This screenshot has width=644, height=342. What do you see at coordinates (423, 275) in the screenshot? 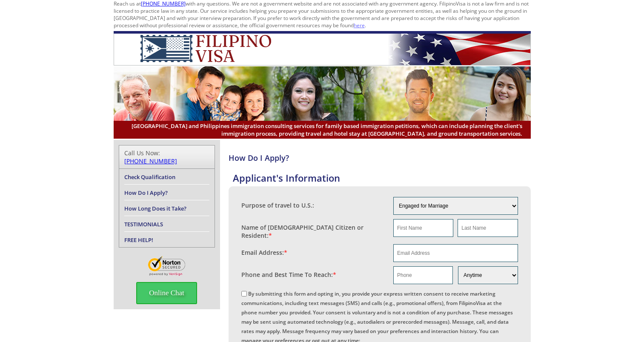
I see `input: Phone` at bounding box center [423, 275].